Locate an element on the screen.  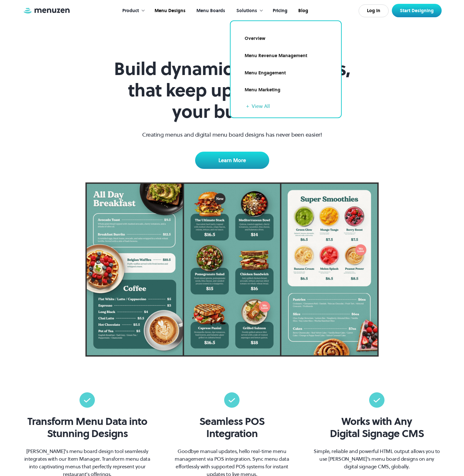
a: Overview is located at coordinates (286, 39).